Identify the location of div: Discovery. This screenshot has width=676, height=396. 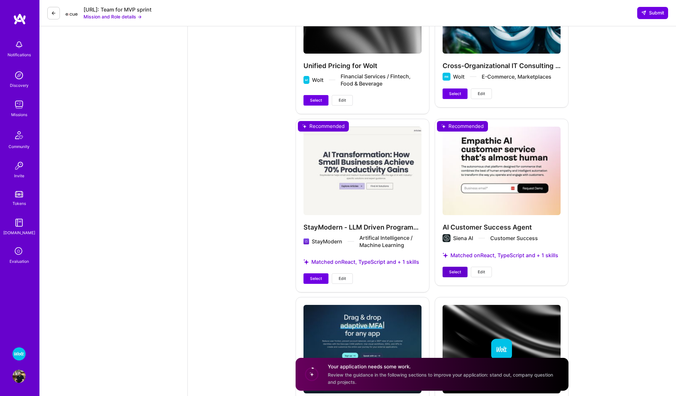
(19, 85).